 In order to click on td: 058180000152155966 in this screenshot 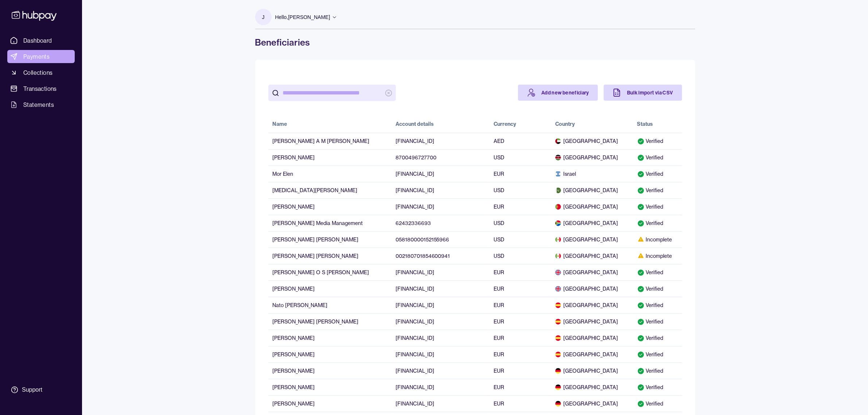, I will do `click(440, 239)`.